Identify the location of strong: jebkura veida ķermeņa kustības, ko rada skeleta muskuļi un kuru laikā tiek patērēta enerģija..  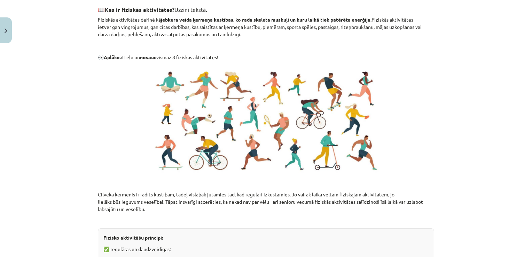
(266, 19).